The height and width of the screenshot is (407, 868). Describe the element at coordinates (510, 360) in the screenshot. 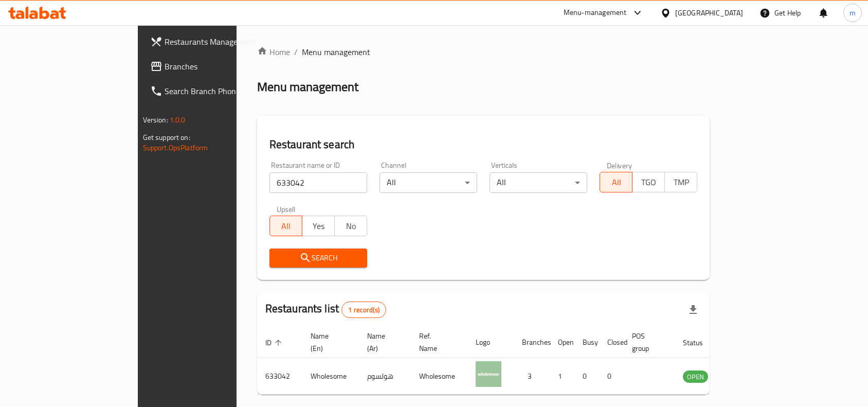

I see `table: enhanced table` at that location.